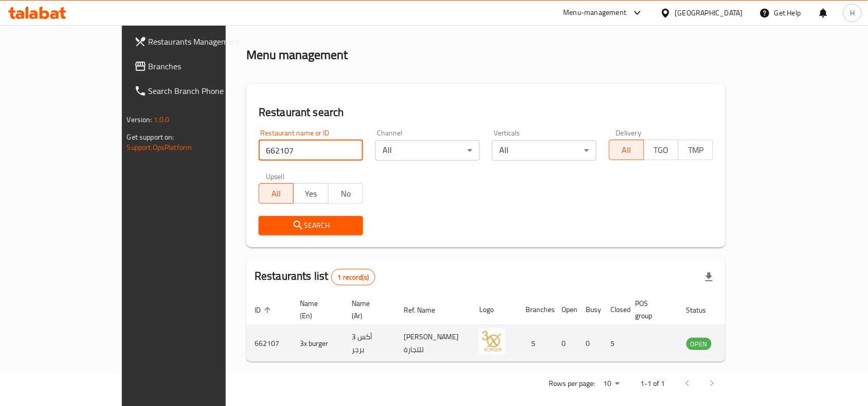 This screenshot has height=406, width=868. I want to click on td: 662107, so click(269, 344).